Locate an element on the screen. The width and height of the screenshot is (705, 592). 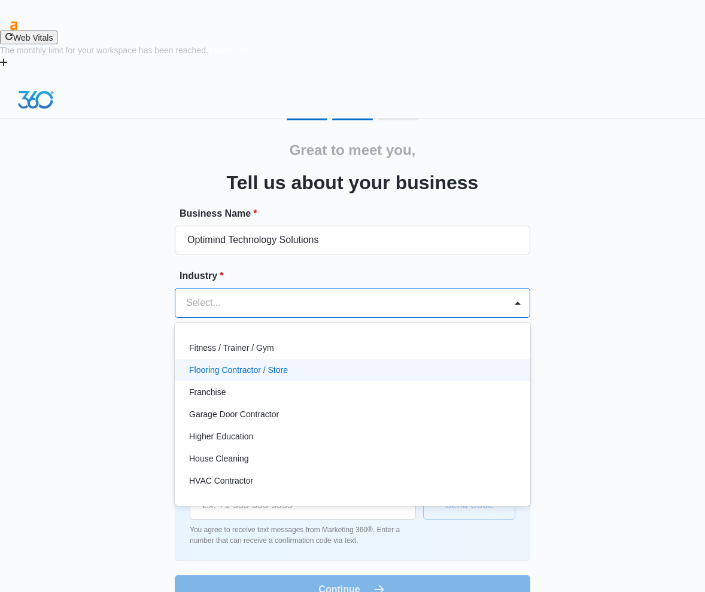
p: Fitness / Trainer / Gym is located at coordinates (232, 348).